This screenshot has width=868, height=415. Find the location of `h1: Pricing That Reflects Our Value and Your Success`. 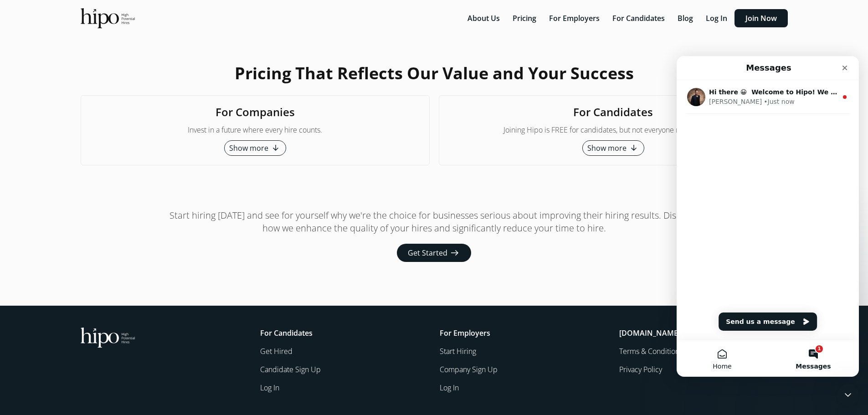

h1: Pricing That Reflects Our Value and Your Success is located at coordinates (434, 73).